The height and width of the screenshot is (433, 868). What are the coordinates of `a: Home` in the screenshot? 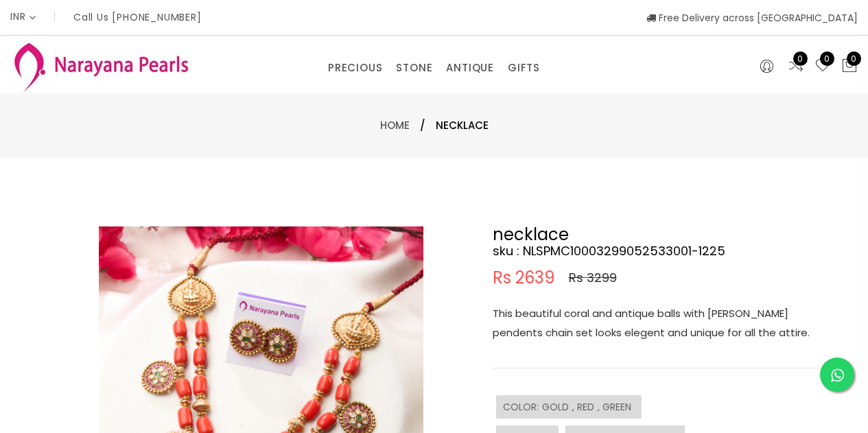 It's located at (395, 125).